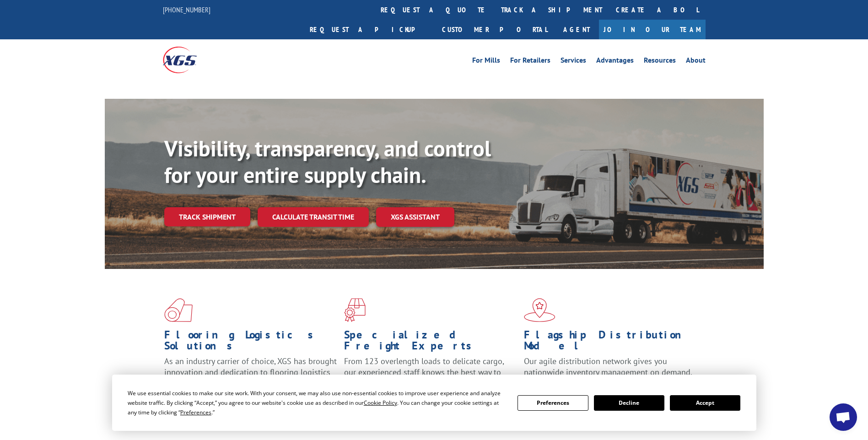 The image size is (868, 440). Describe the element at coordinates (629, 403) in the screenshot. I see `button: Decline` at that location.